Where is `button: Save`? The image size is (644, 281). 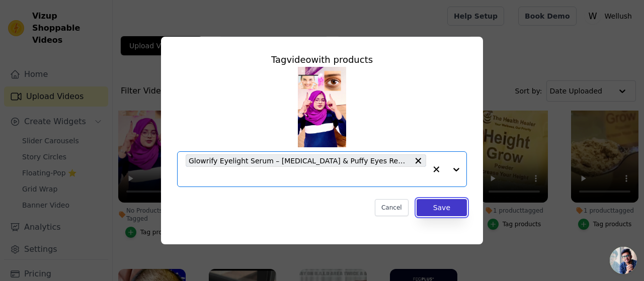 button: Save is located at coordinates (442, 208).